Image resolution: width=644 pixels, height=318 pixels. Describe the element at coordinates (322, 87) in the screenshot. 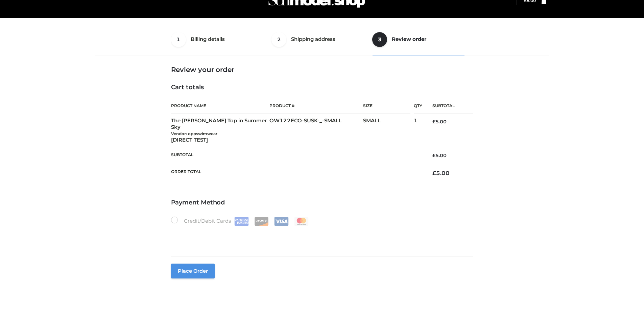

I see `h4: Cart totals` at that location.